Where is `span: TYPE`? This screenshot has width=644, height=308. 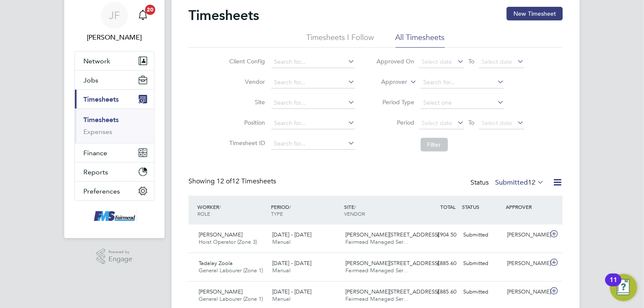
span: TYPE is located at coordinates (277, 213).